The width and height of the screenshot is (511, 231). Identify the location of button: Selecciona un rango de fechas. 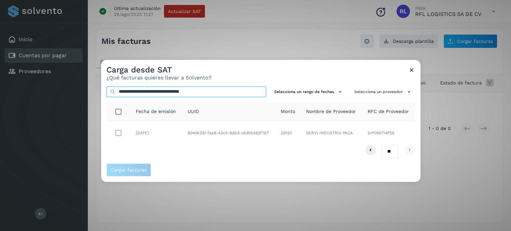
(309, 92).